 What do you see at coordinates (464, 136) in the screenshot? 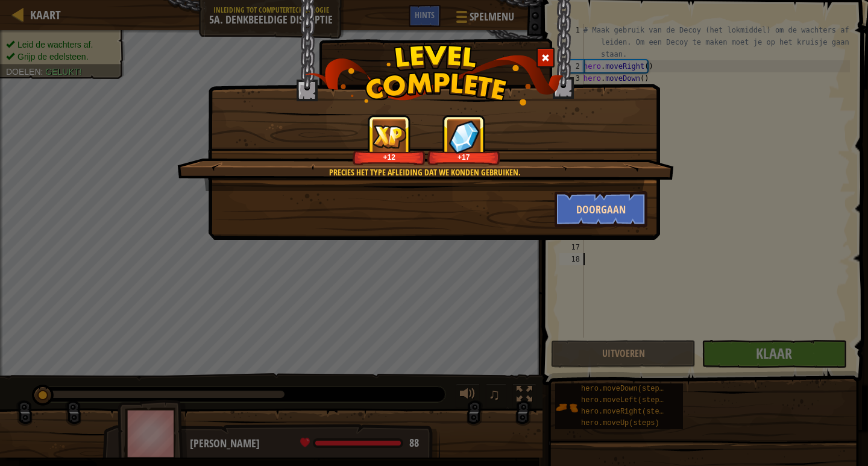
I see `img: reward_icon_gems.png` at bounding box center [464, 136].